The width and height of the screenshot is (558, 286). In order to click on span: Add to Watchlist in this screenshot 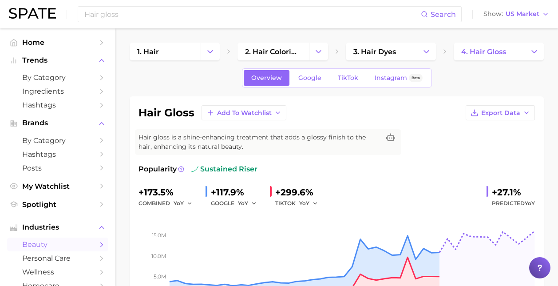, I will do `click(244, 113)`.